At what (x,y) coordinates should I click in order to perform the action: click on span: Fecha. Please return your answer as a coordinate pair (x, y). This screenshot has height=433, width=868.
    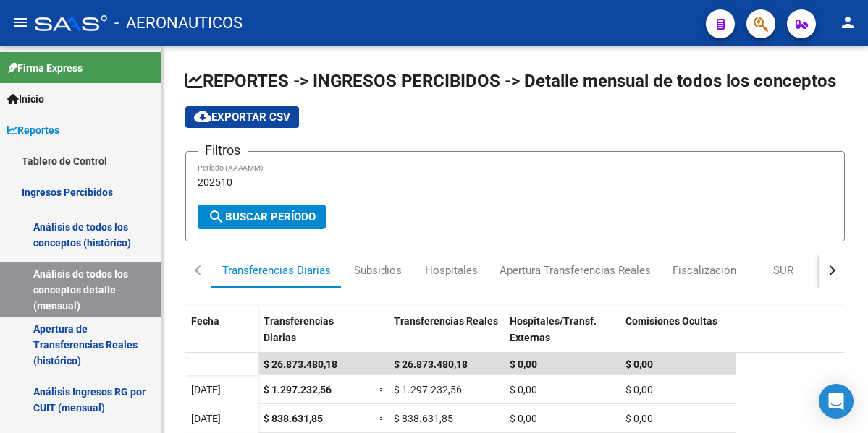
    Looking at the image, I should click on (205, 321).